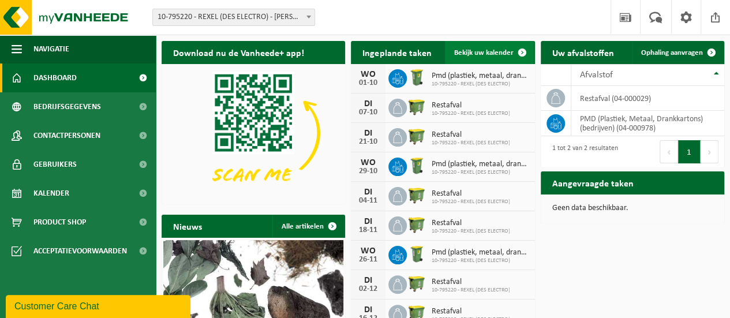  I want to click on span: 10-795220 - REXEL (DES ELECTRO) - MOEN, so click(234, 17).